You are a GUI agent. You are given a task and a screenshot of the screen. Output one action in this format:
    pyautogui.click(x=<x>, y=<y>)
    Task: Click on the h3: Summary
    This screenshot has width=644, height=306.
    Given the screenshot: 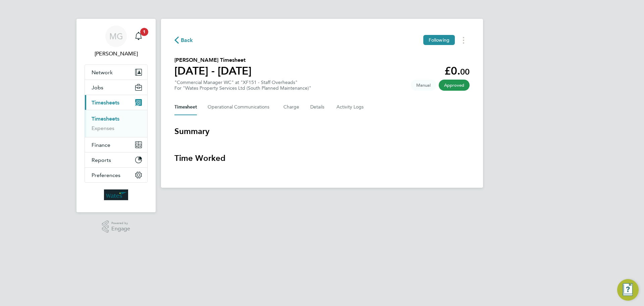 What is the action you would take?
    pyautogui.click(x=322, y=131)
    